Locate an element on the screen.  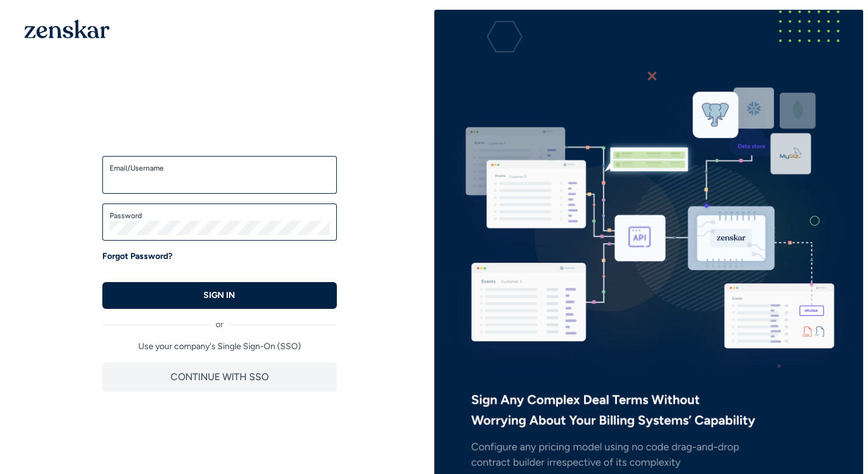
a: Forgot Password? is located at coordinates (137, 256).